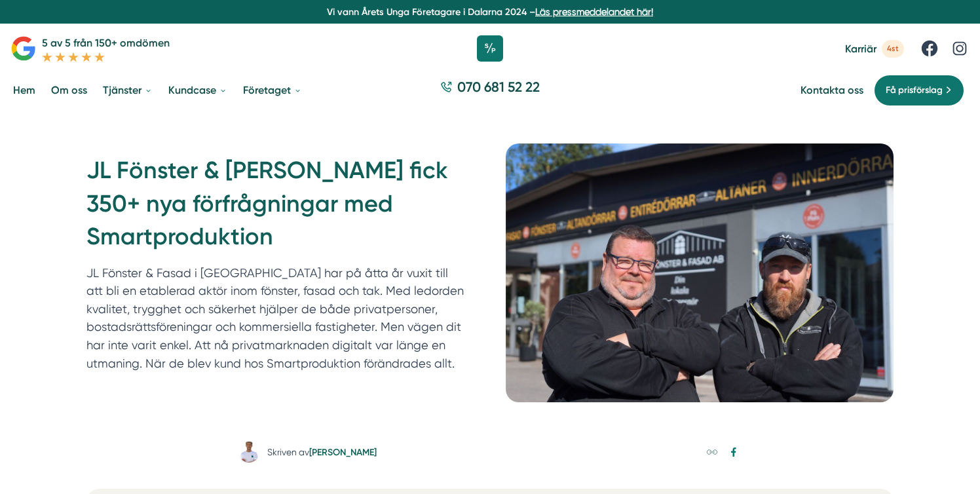 This screenshot has width=980, height=494. I want to click on span: 070 681 52 22, so click(499, 86).